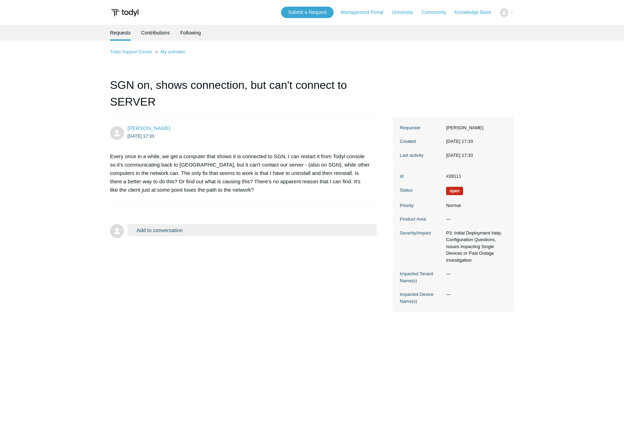 This screenshot has height=430, width=624. What do you see at coordinates (421, 277) in the screenshot?
I see `dt: Impacted Tenant Name(s)` at bounding box center [421, 277].